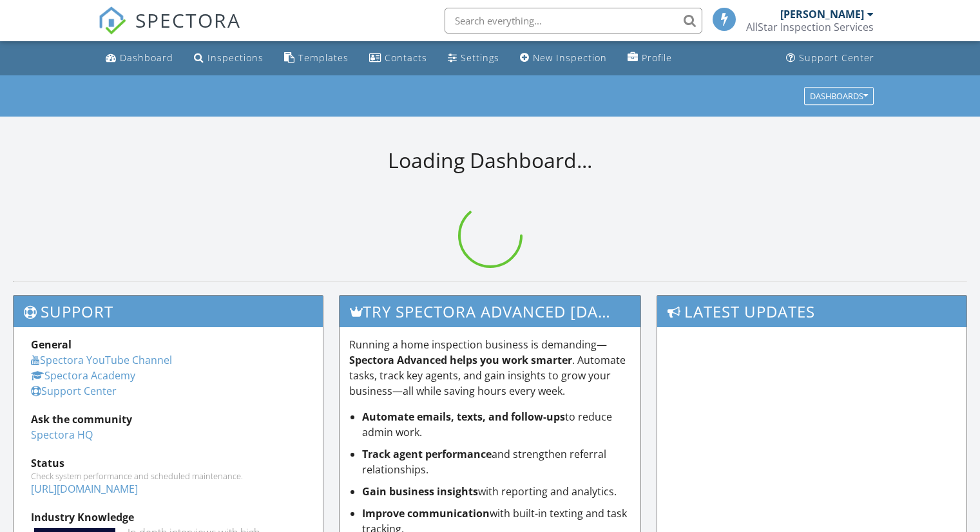 The image size is (980, 532). Describe the element at coordinates (112, 21) in the screenshot. I see `img: The Best Home Inspection Software - Spectora` at that location.